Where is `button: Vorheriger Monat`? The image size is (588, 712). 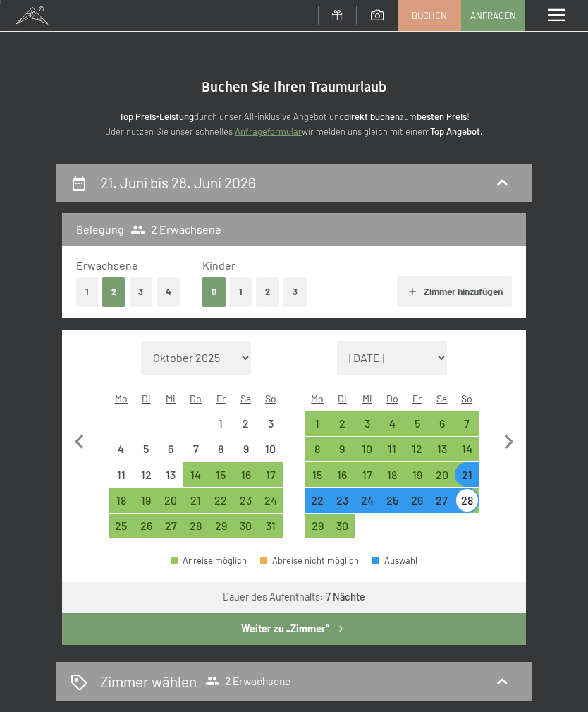 button: Vorheriger Monat is located at coordinates (80, 440).